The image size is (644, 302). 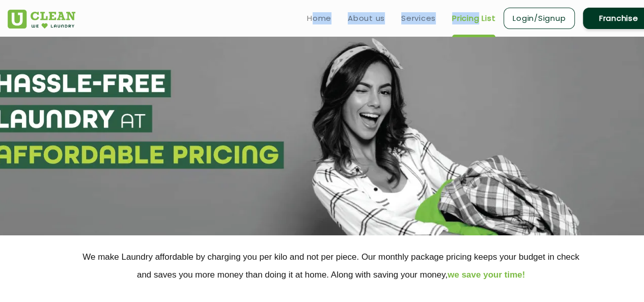 What do you see at coordinates (42, 19) in the screenshot?
I see `img: UClean Laundry and Dry Cleaning` at bounding box center [42, 19].